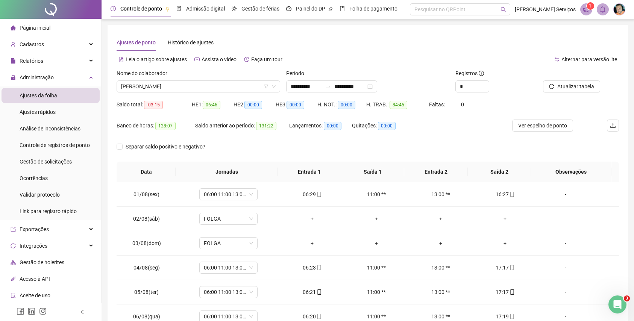 This screenshot has width=634, height=321. I want to click on div: Saldo anterior ao período:, so click(242, 126).